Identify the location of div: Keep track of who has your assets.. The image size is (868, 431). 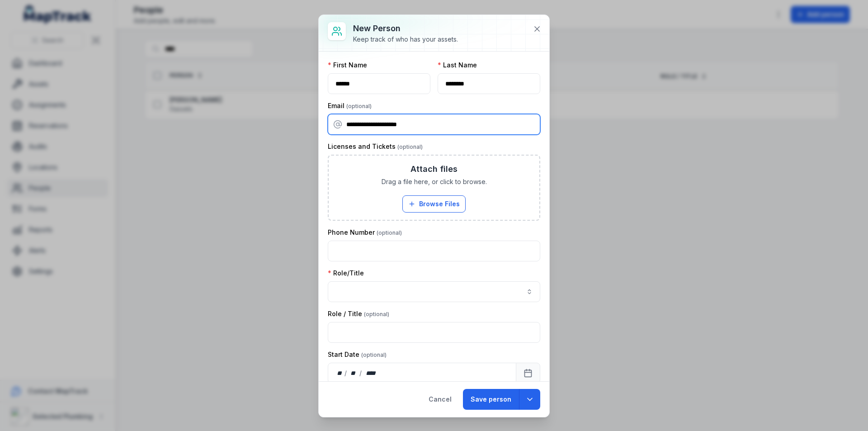
(405, 39).